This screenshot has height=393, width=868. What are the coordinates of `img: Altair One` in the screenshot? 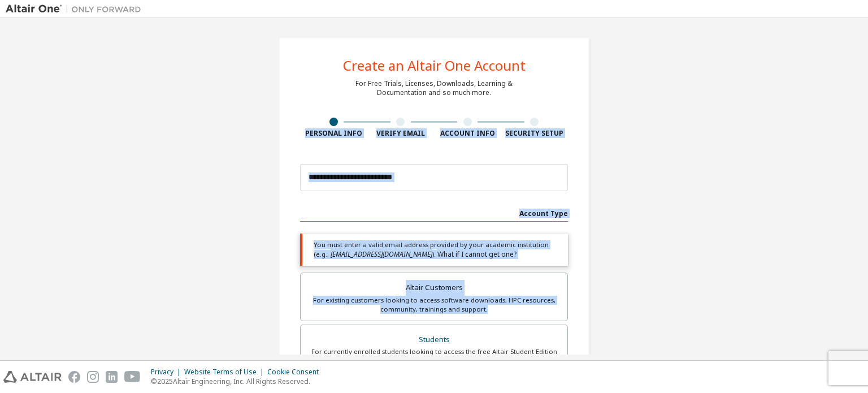 It's located at (76, 9).